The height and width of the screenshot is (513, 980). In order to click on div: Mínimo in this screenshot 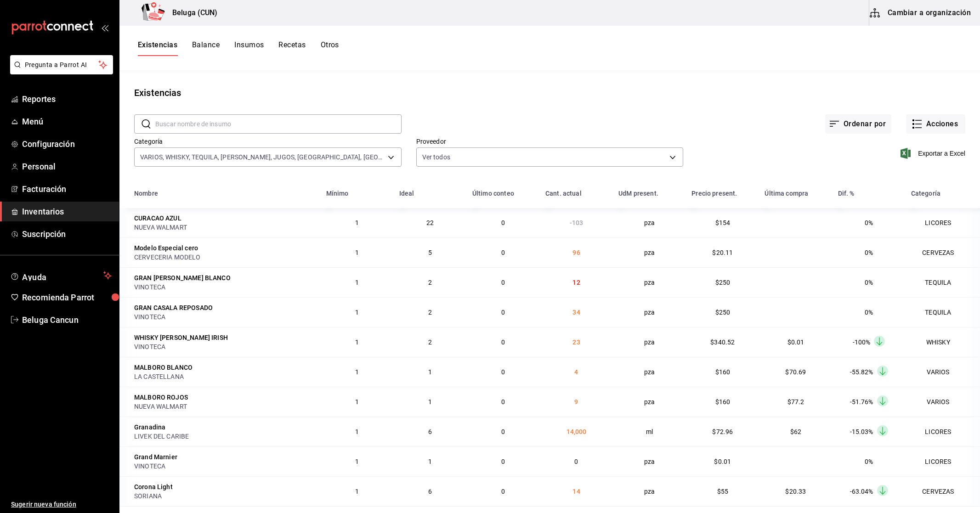, I will do `click(338, 193)`.